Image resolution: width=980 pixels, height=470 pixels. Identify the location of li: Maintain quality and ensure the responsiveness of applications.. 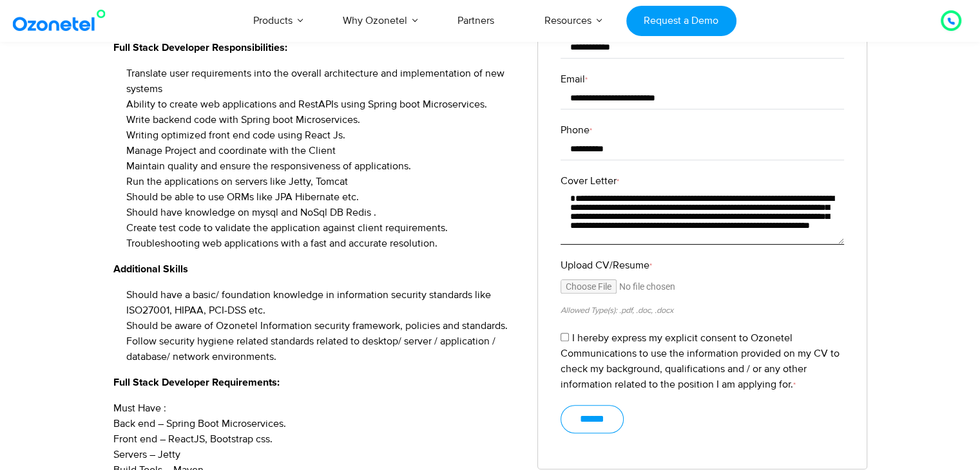
(322, 166).